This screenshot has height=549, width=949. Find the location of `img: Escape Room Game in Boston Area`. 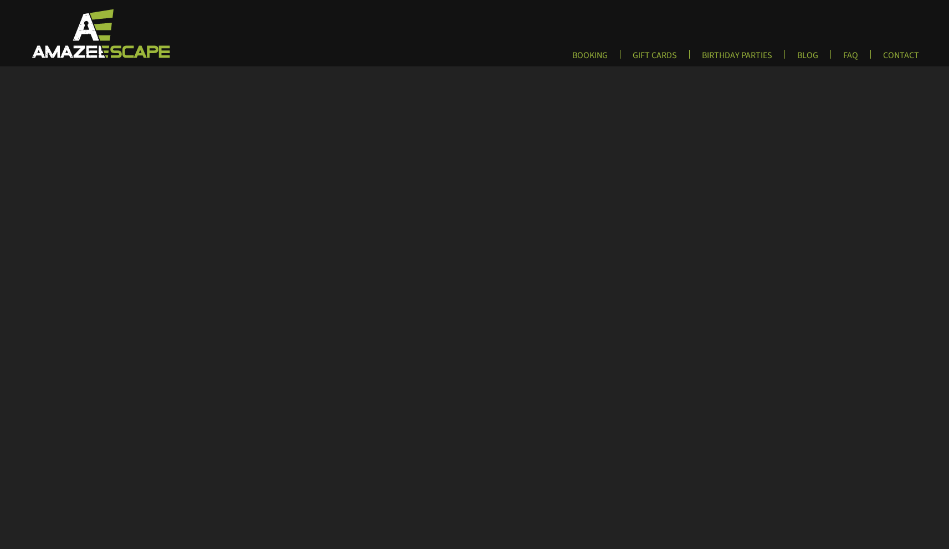

img: Escape Room Game in Boston Area is located at coordinates (100, 33).